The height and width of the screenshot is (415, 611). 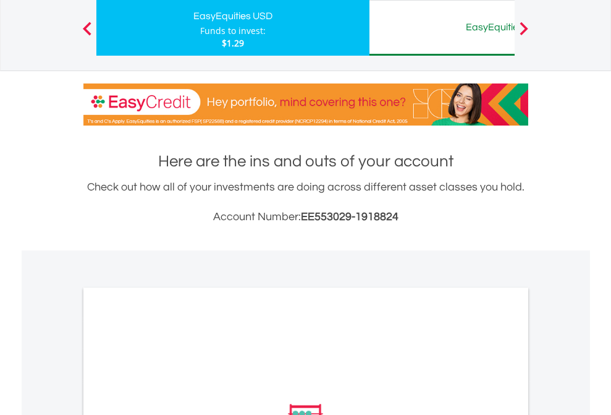 What do you see at coordinates (233, 31) in the screenshot?
I see `div: Funds to invest:` at bounding box center [233, 31].